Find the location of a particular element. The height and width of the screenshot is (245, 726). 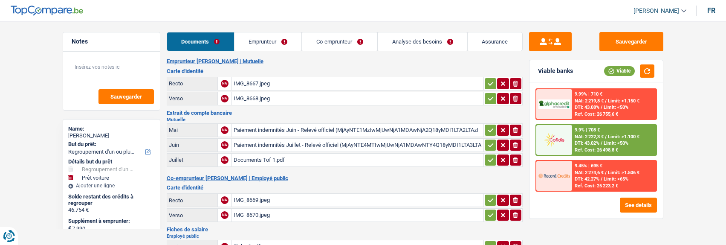

div: IMG_8670.jpeg is located at coordinates (358, 215).